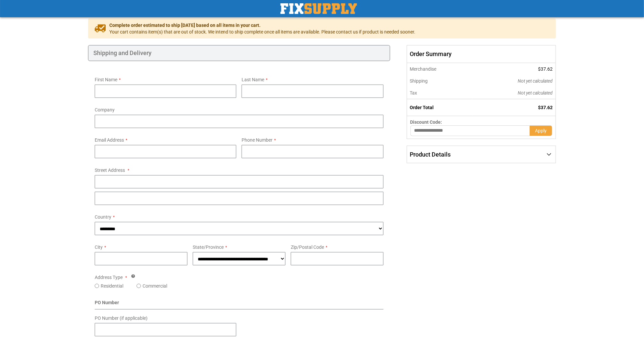  What do you see at coordinates (481, 54) in the screenshot?
I see `span: Order Summary` at bounding box center [481, 54].